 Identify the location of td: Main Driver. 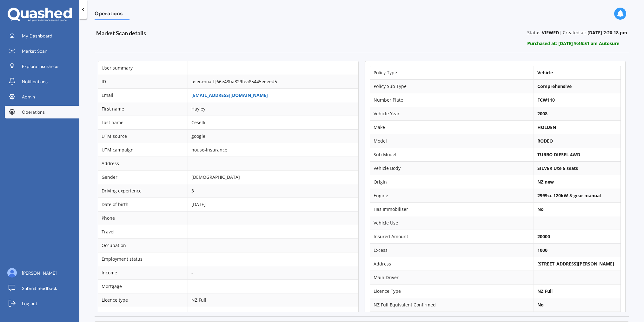
(452, 277).